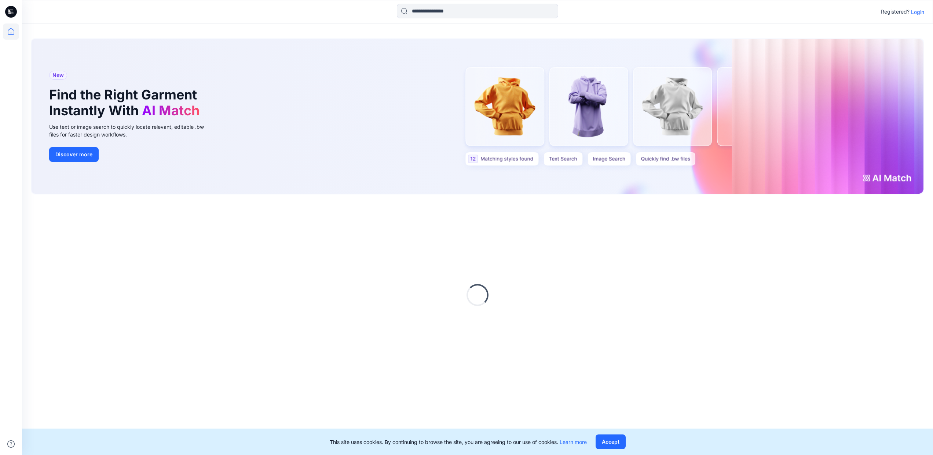 Image resolution: width=933 pixels, height=455 pixels. What do you see at coordinates (611, 442) in the screenshot?
I see `button: Accept` at bounding box center [611, 442].